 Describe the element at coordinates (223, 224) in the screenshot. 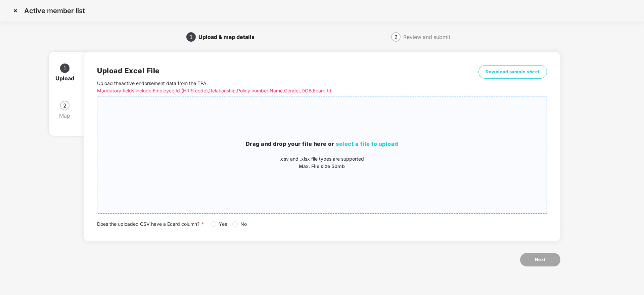

I see `span: Yes` at that location.